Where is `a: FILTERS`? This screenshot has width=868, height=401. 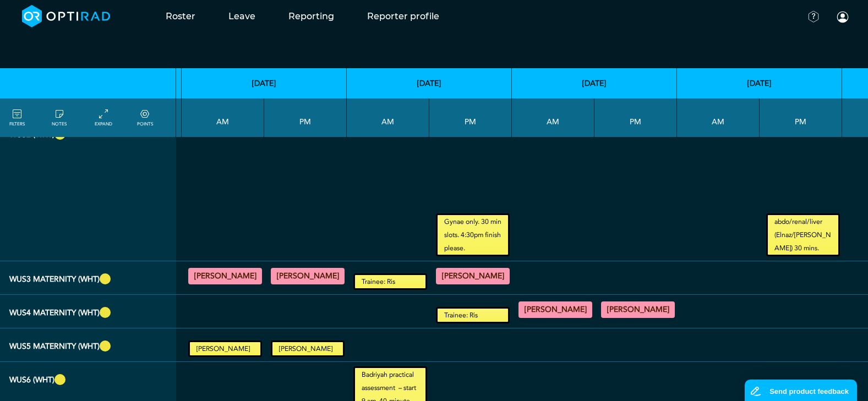 a: FILTERS is located at coordinates (17, 118).